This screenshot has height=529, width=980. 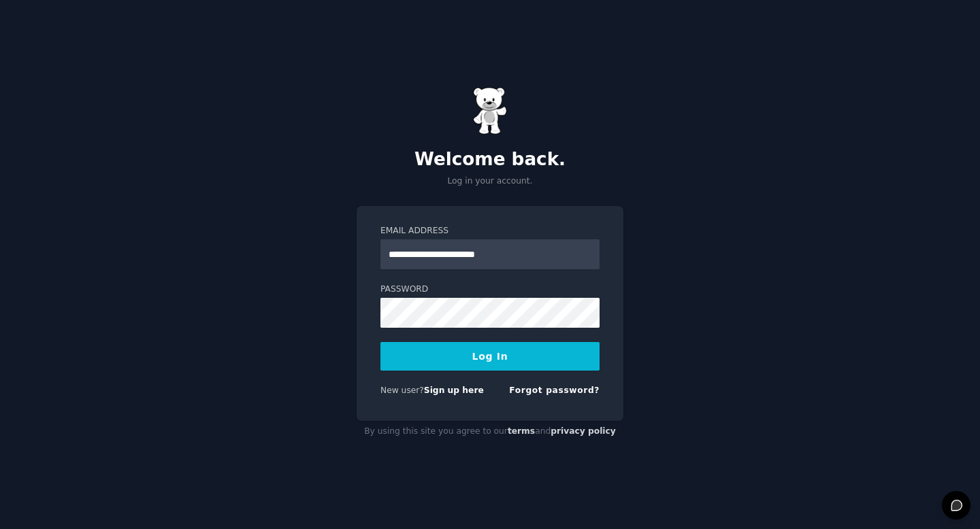 What do you see at coordinates (490, 182) in the screenshot?
I see `p: Log in your account.` at bounding box center [490, 182].